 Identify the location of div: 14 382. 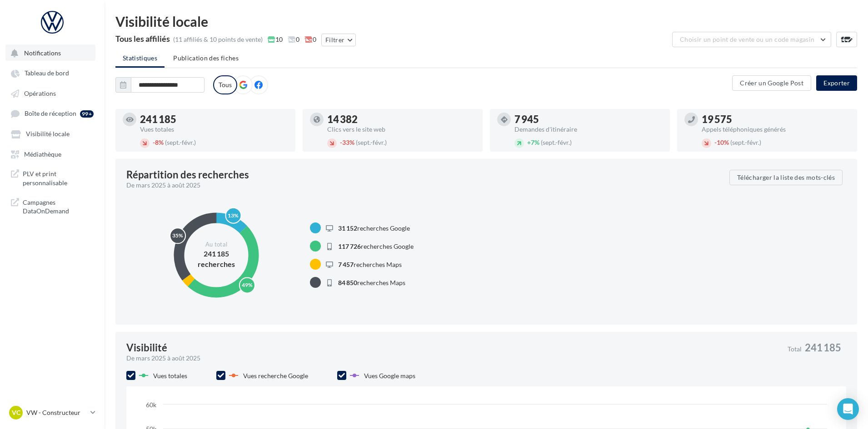
(401, 119).